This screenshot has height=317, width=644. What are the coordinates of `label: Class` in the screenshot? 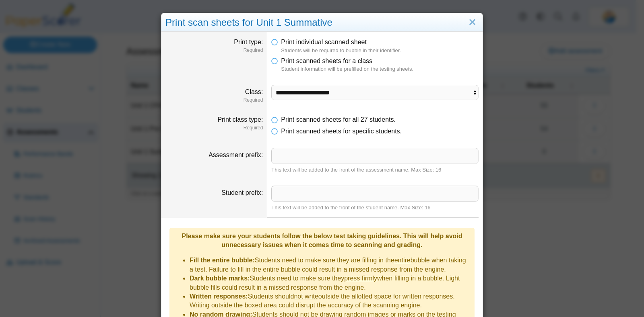 It's located at (253, 91).